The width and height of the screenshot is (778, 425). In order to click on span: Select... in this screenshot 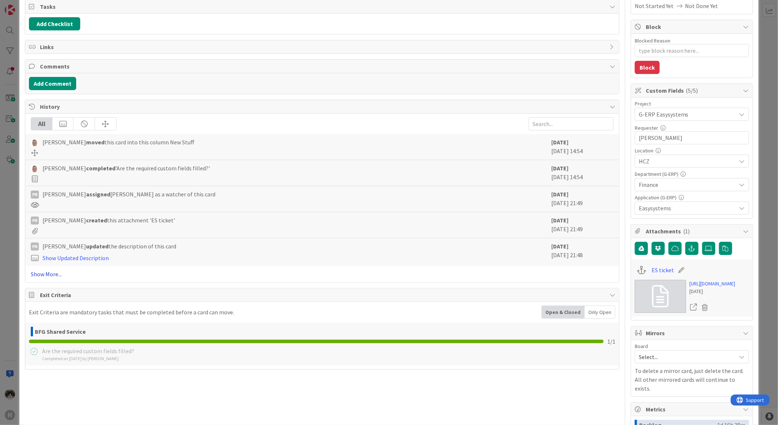, I will do `click(686, 357)`.